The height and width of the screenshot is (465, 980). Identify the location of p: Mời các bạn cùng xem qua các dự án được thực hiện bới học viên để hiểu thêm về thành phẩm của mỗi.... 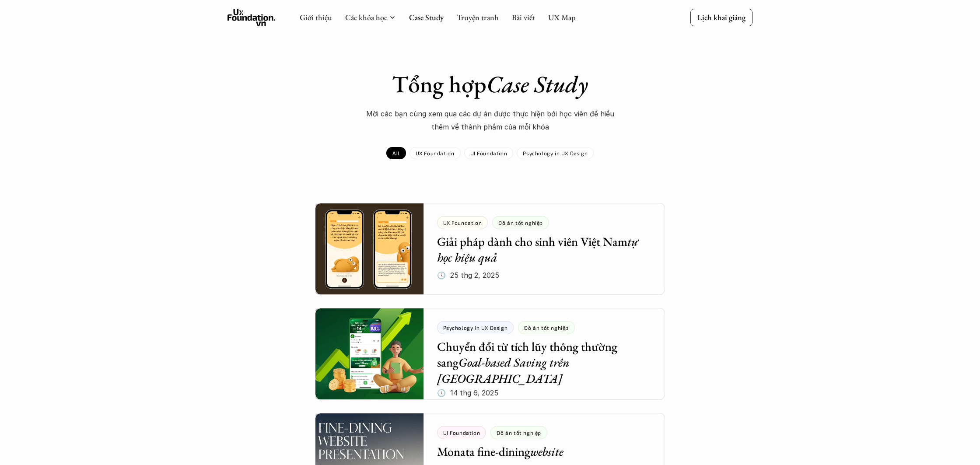
(490, 120).